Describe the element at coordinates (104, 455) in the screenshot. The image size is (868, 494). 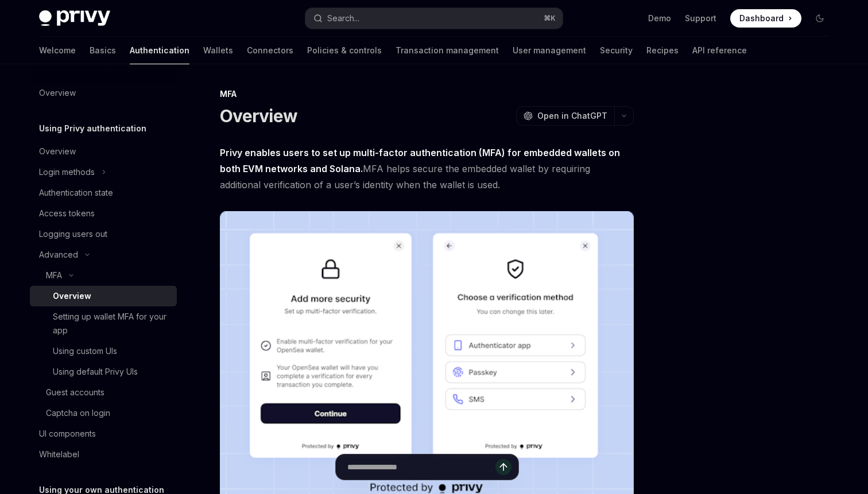
I see `a: Whitelabel` at that location.